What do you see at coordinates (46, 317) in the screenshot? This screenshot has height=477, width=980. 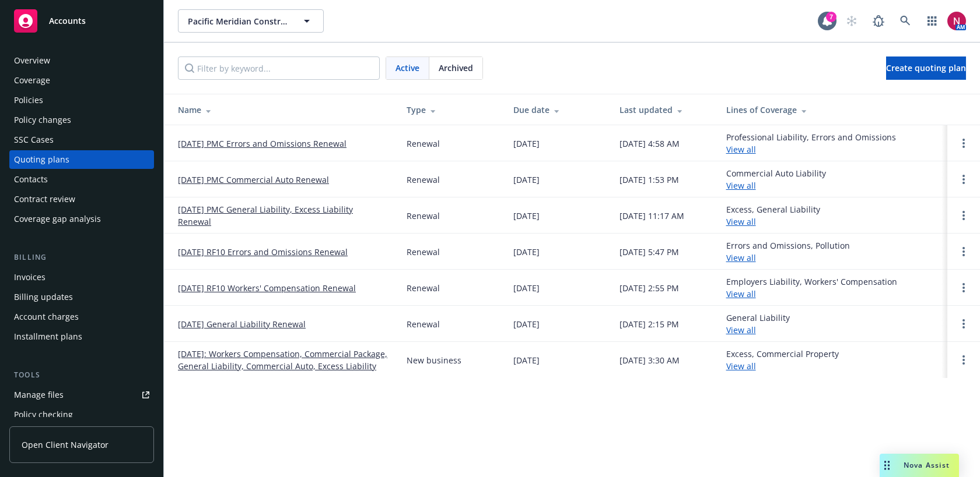 I see `div: Account charges` at bounding box center [46, 317].